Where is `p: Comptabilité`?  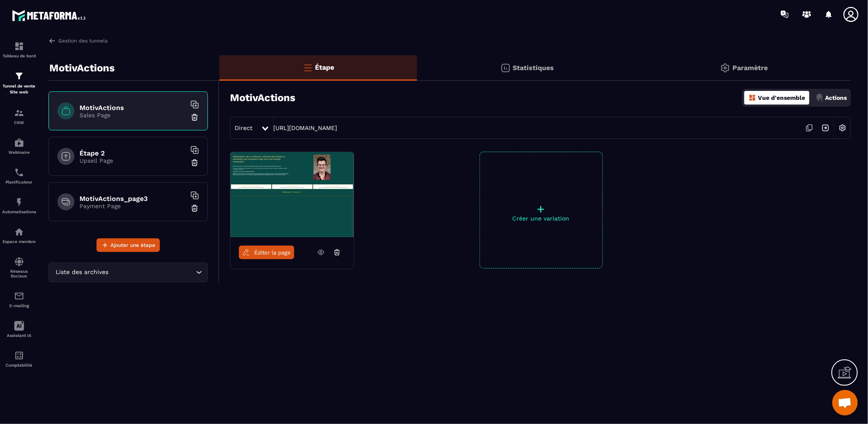 p: Comptabilité is located at coordinates (19, 365).